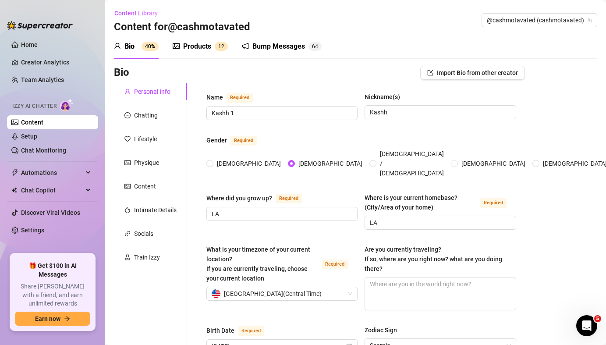 The image size is (606, 345). Describe the element at coordinates (472, 73) in the screenshot. I see `button: Import Bio from other creator` at that location.